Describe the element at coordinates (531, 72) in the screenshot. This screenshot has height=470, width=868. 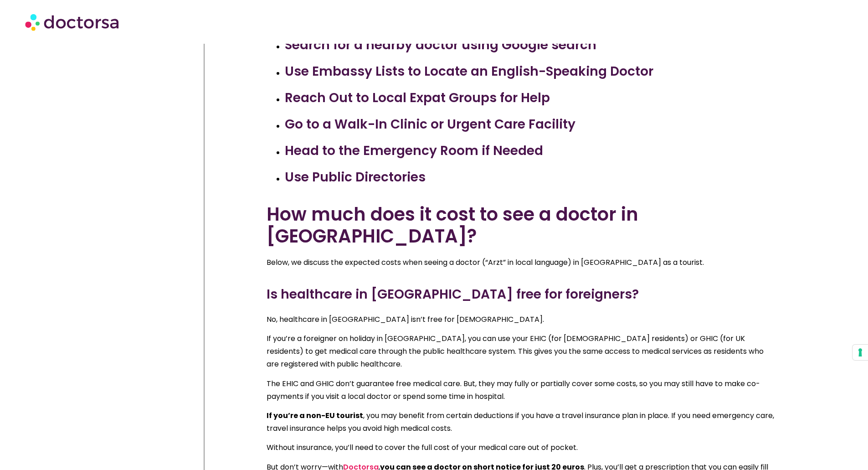
I see `h3: Use Embassy Lists to Locate an English-Speaking Doctor` at that location.